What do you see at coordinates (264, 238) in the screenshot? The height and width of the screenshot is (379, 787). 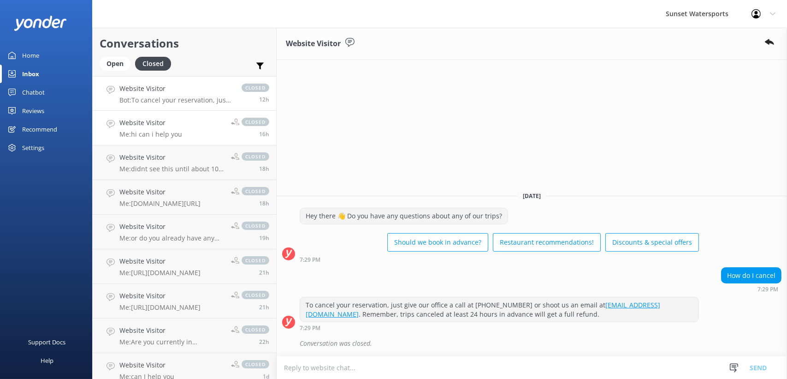 I see `span: Sep 05 2025 11:34am (UTC -05:00) America/Cancun` at bounding box center [264, 238].